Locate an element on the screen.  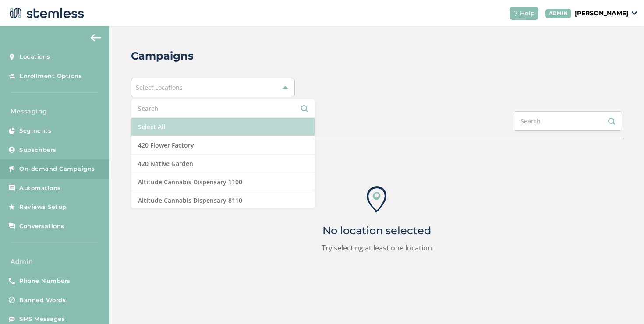
span: Phone Numbers is located at coordinates (45, 281).